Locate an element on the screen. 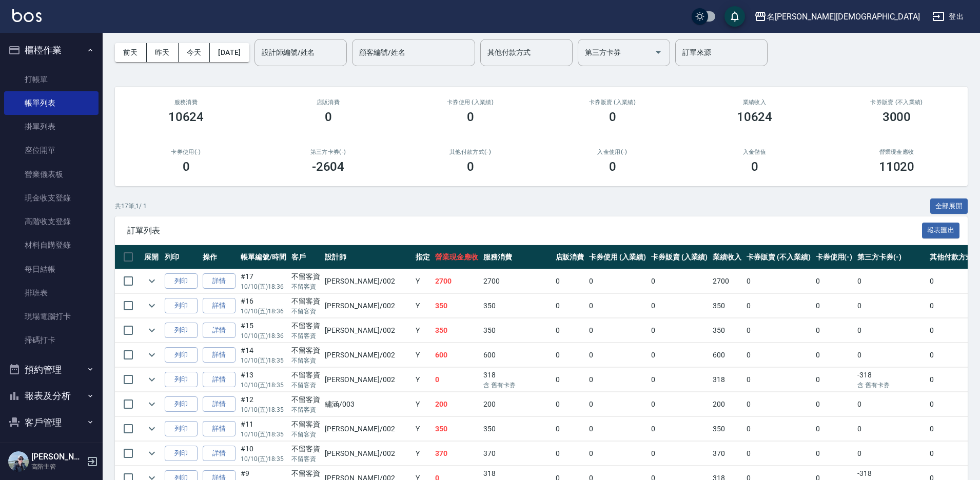  a: 帳單列表 is located at coordinates (51, 103).